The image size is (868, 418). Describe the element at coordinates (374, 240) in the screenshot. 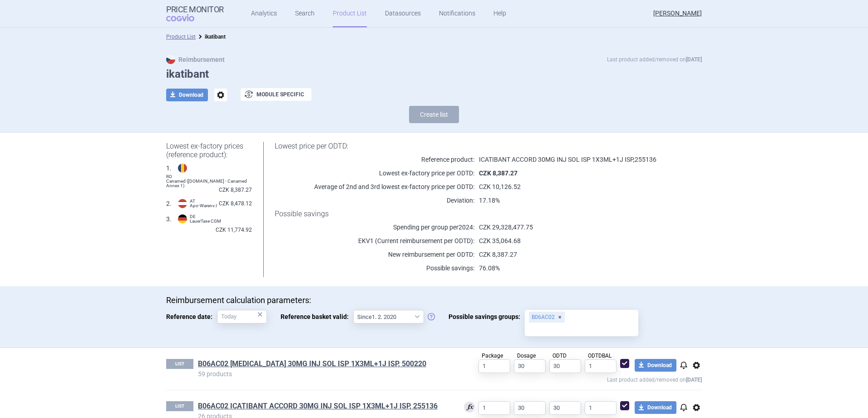

I see `p: EKV1 (Current reimbursement per ODTD):` at that location.